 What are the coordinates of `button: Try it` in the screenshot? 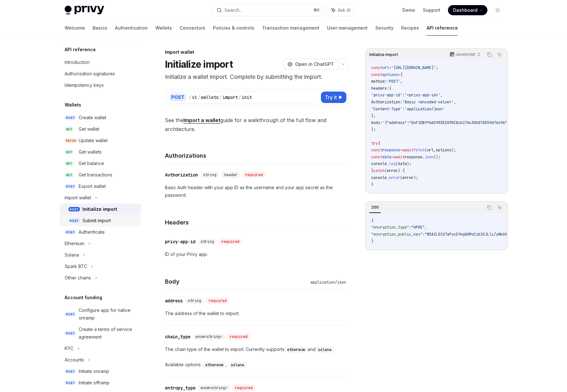 It's located at (334, 97).